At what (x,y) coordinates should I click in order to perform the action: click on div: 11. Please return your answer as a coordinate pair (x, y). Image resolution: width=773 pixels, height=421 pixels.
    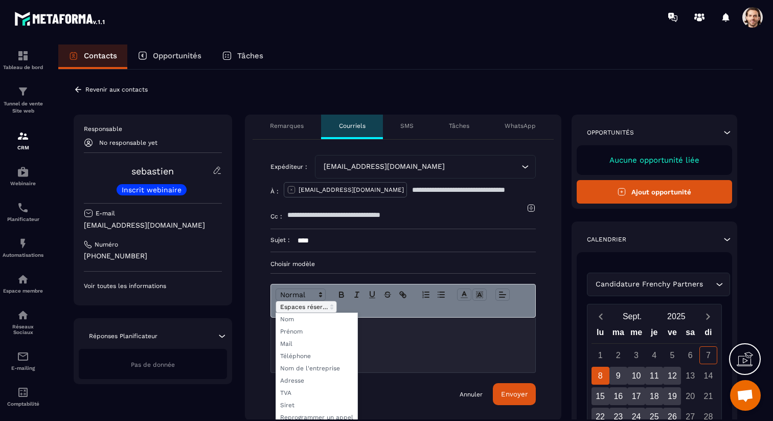
    Looking at the image, I should click on (654, 375).